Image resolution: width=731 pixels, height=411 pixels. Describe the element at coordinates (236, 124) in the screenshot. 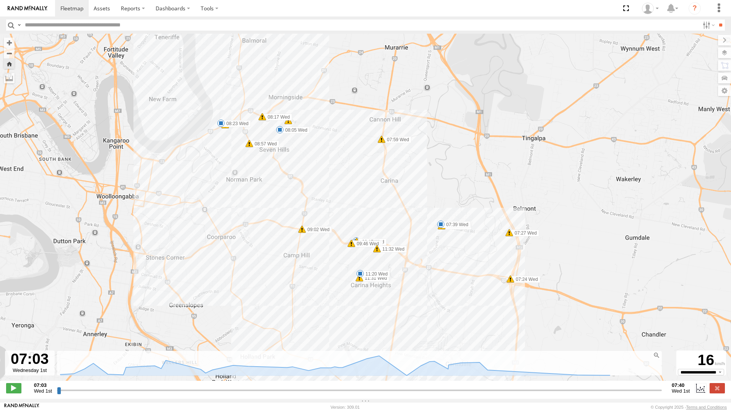

I see `label: 08:23 Wed` at that location.